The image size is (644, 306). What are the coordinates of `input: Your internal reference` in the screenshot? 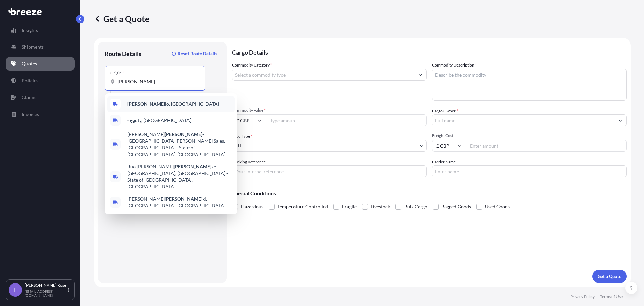 It's located at (329, 171).